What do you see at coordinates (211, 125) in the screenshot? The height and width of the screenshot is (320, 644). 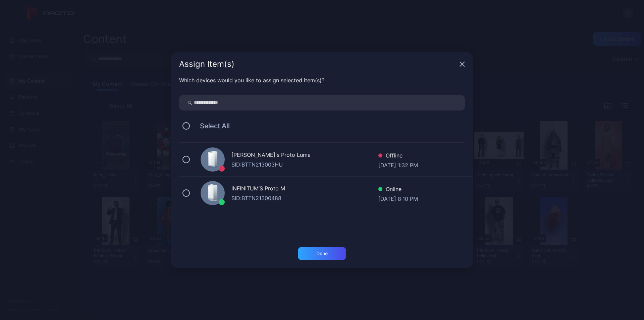 I see `span: Select All` at bounding box center [211, 125].